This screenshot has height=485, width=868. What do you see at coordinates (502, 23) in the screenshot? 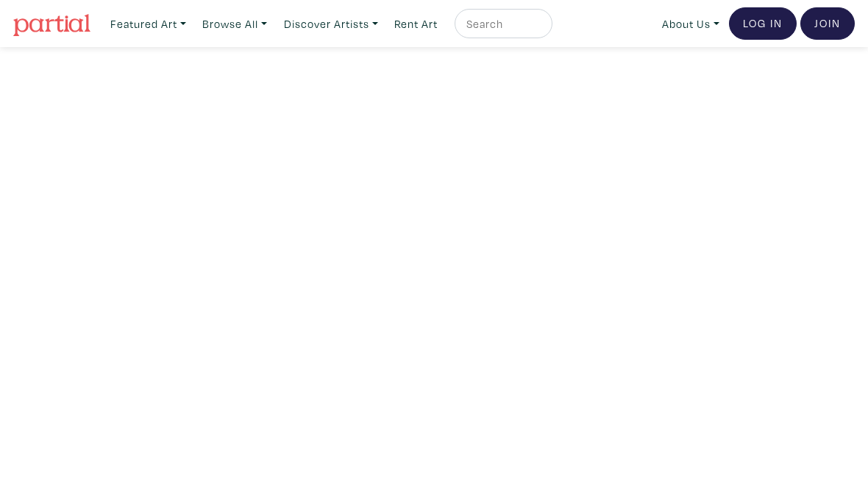
I see `input: Search` at bounding box center [502, 23].